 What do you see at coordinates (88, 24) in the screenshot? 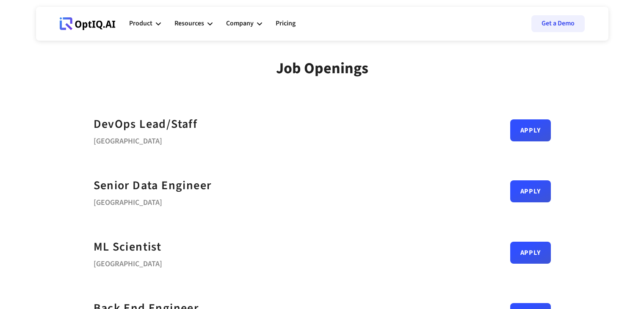
I see `a: Webflow Homepage` at bounding box center [88, 24].